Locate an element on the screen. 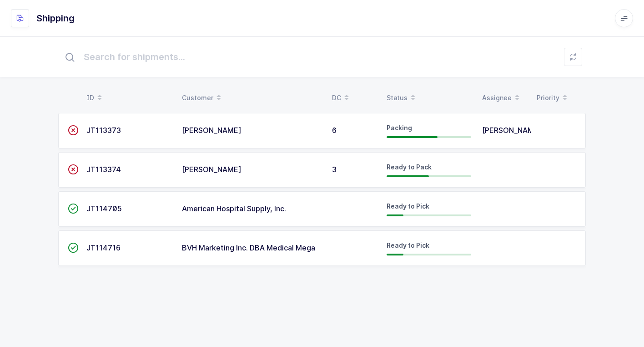 Image resolution: width=644 pixels, height=347 pixels. div: Assignee is located at coordinates (504, 98).